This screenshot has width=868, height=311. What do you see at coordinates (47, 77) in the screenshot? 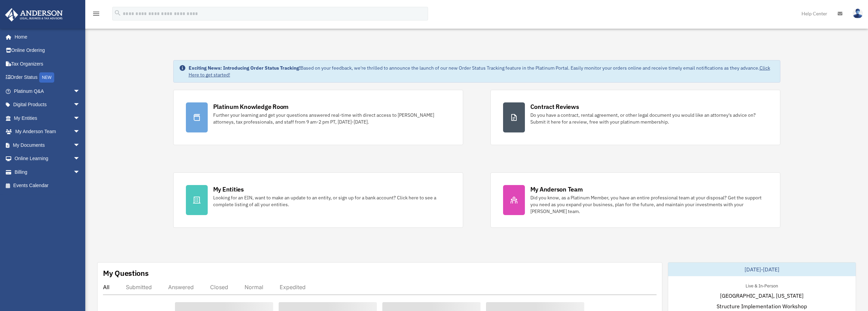
I see `div: NEW` at bounding box center [47, 77].